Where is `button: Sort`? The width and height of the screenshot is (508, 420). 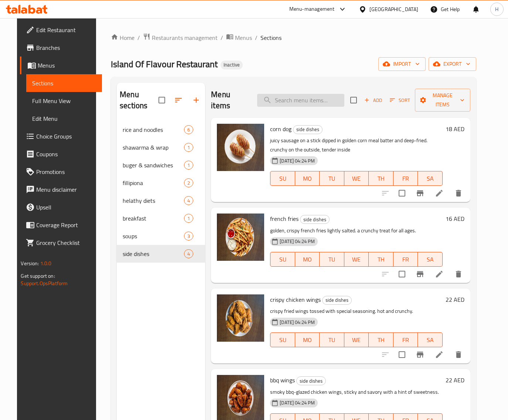 button: Sort is located at coordinates (400, 100).